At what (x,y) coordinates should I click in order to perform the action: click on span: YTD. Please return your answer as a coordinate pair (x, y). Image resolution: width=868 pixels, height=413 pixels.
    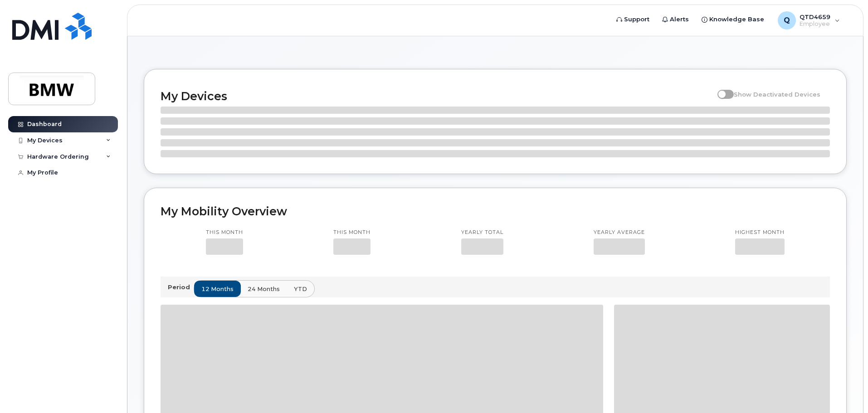
    Looking at the image, I should click on (300, 289).